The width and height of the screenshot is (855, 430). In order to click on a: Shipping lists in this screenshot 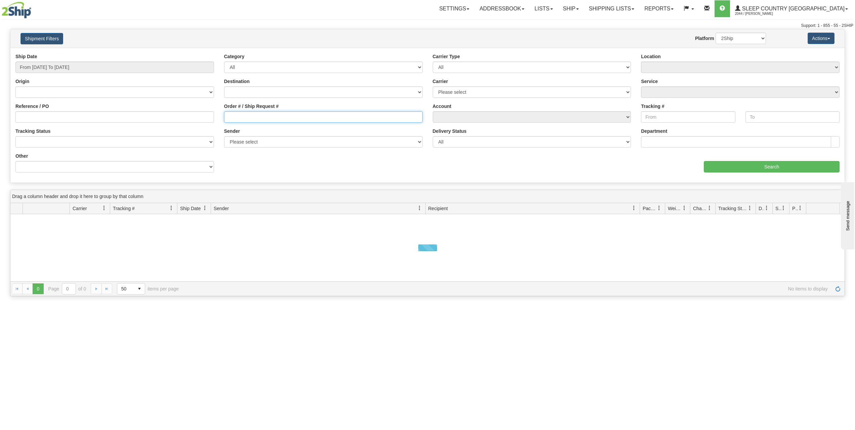, I will do `click(611, 9)`.